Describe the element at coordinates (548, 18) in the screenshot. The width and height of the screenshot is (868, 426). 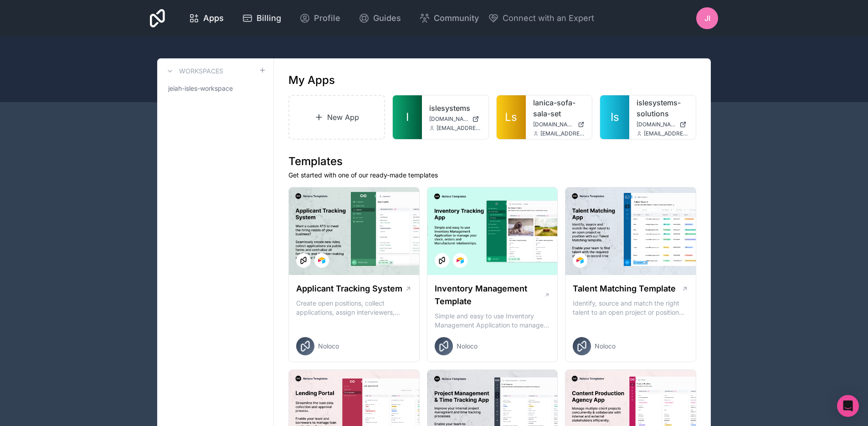
I see `span: Connect with an Expert` at that location.